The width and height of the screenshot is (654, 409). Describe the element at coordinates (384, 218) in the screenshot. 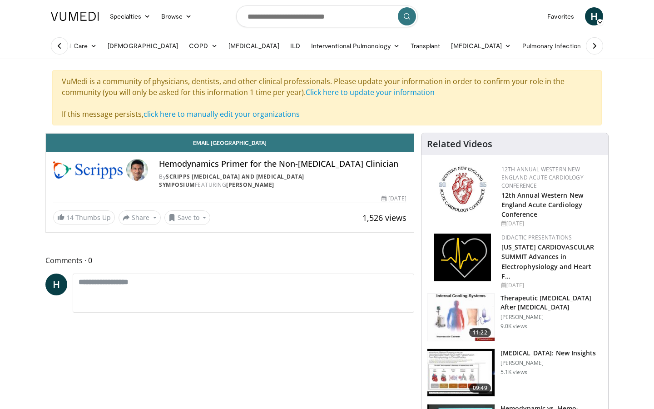

I see `span: 1,526 views` at that location.